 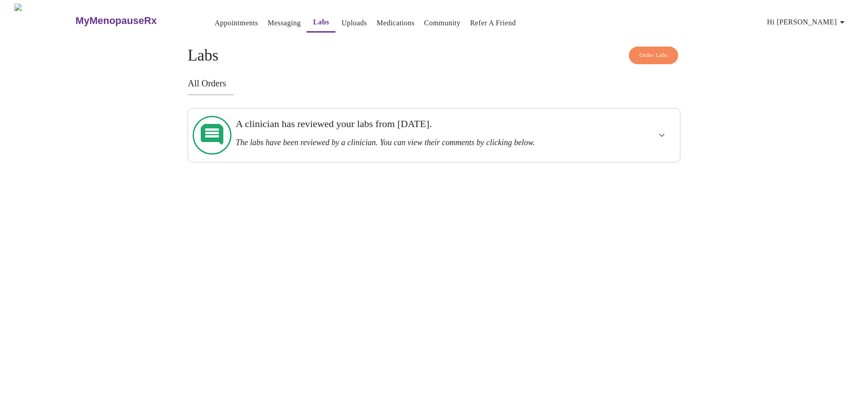 I want to click on a: Appointments, so click(x=236, y=23).